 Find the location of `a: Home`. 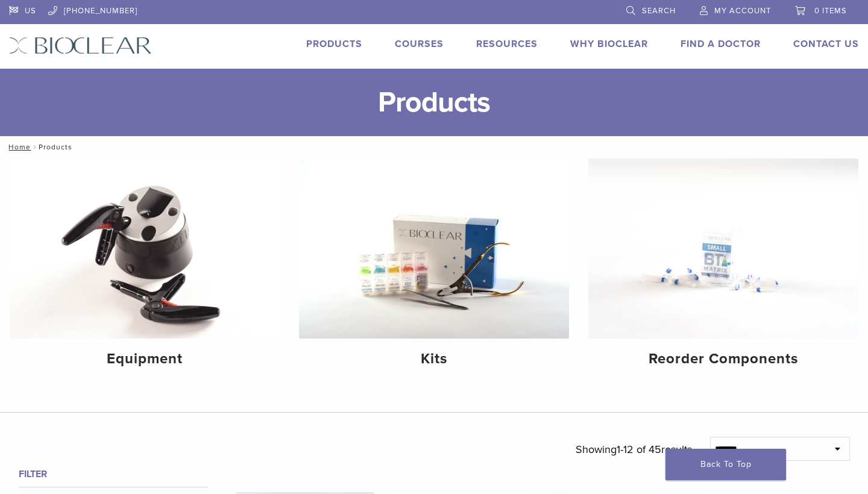

a: Home is located at coordinates (18, 147).